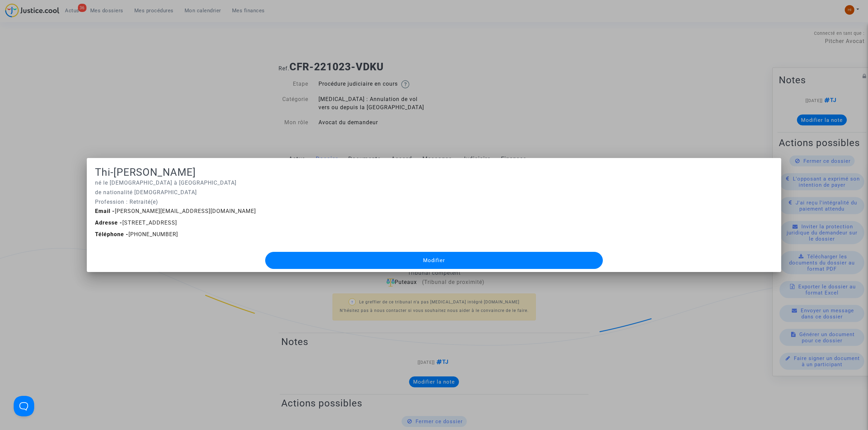  Describe the element at coordinates (434, 202) in the screenshot. I see `p: Profession : Retraité(e)` at that location.